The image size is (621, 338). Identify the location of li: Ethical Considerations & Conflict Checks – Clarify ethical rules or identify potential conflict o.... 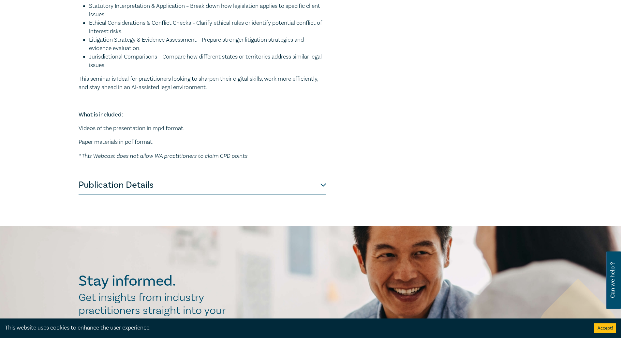
(207, 27).